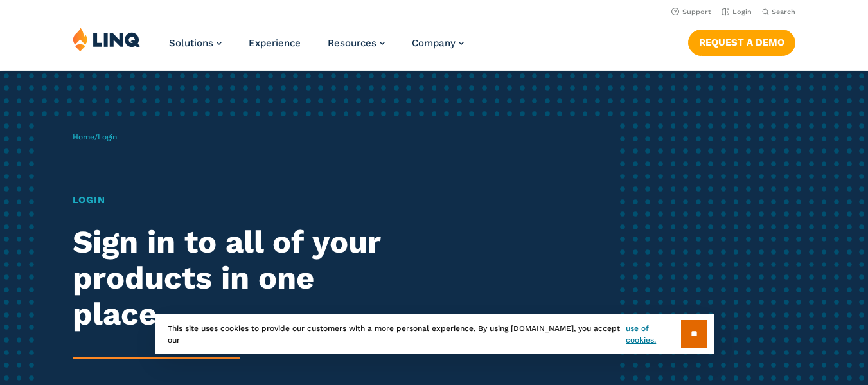  What do you see at coordinates (191, 43) in the screenshot?
I see `span: Solutions` at bounding box center [191, 43].